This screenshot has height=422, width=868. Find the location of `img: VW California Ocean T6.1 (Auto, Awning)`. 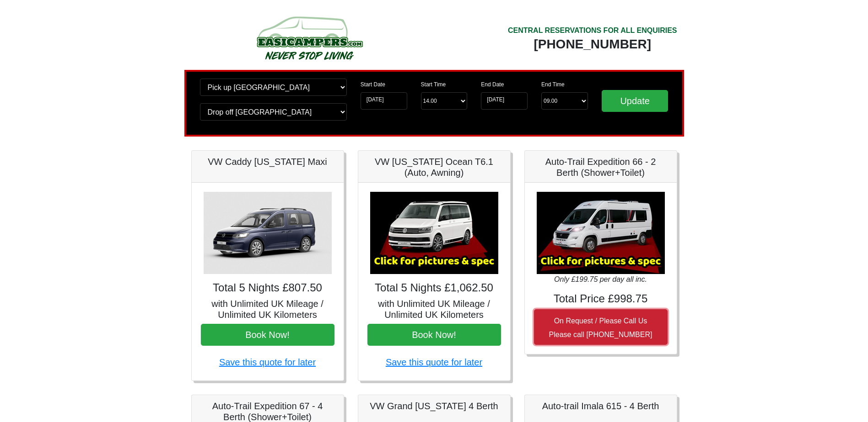

img: VW California Ocean T6.1 (Auto, Awning) is located at coordinates (434, 233).